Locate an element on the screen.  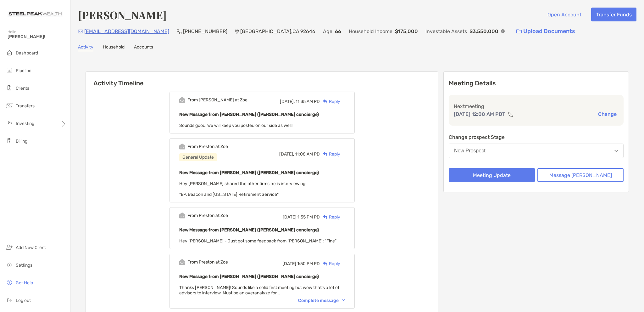
button: Transfer Funds is located at coordinates (614, 15).